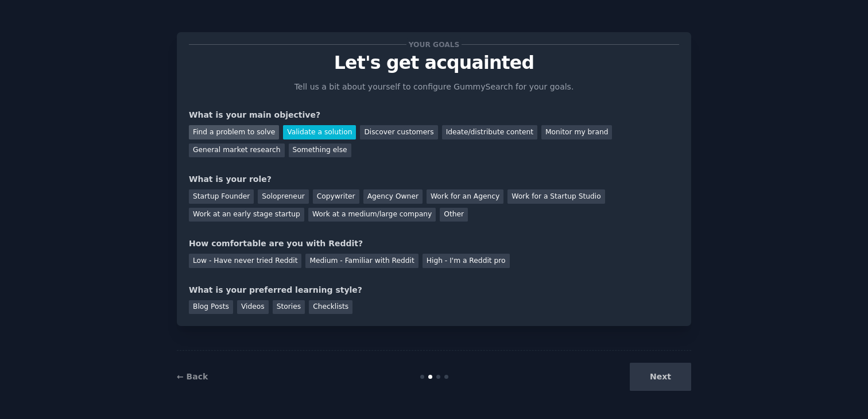 The height and width of the screenshot is (419, 868). What do you see at coordinates (319, 132) in the screenshot?
I see `div: Validate a solution` at bounding box center [319, 132].